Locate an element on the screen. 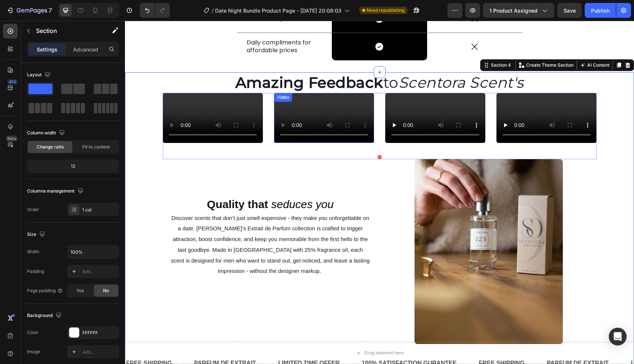  img: gempages_564854741016773394-9b474303-a4dd-41f1-bbae-90941e512a98.png is located at coordinates (364, 230).